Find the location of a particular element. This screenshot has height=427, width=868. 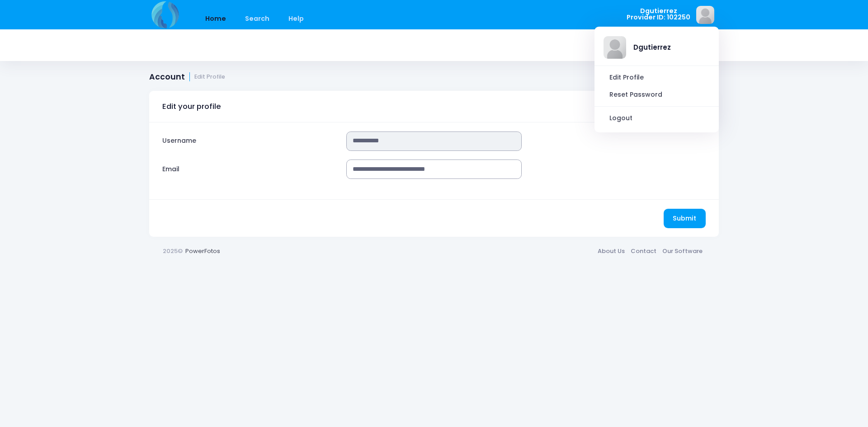

h1: Account is located at coordinates (187, 77).